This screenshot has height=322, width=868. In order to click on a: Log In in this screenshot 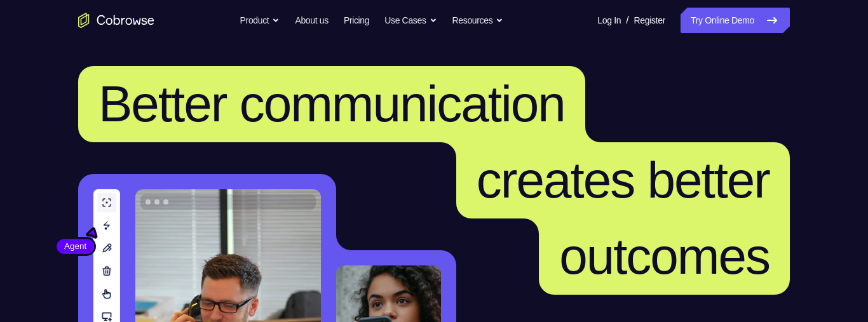, I will do `click(609, 20)`.